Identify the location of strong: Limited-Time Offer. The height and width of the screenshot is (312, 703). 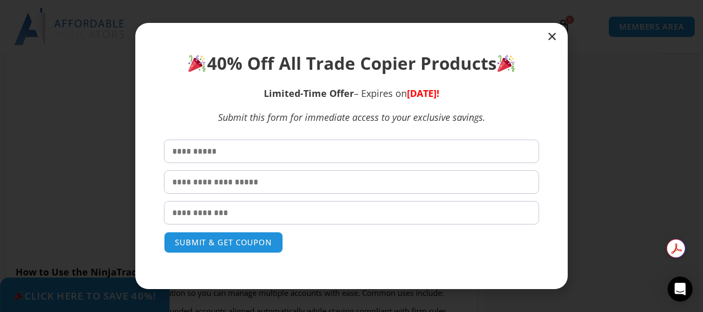
(308, 93).